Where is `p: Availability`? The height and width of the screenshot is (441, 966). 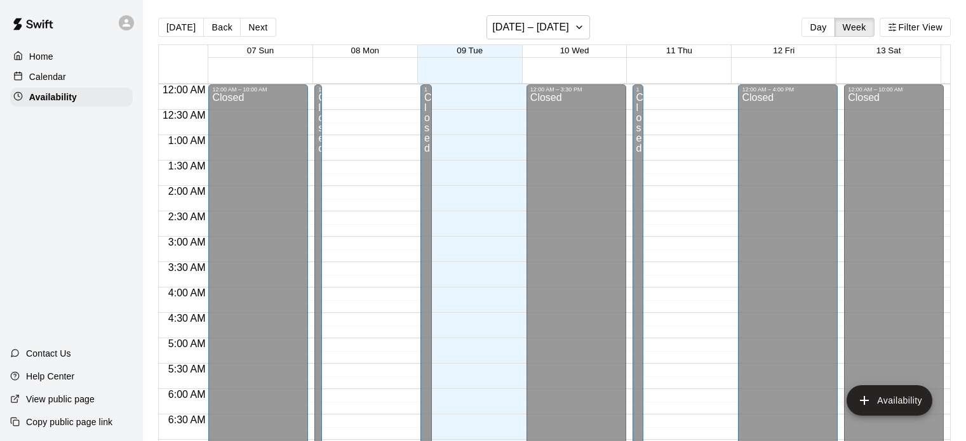 p: Availability is located at coordinates (53, 97).